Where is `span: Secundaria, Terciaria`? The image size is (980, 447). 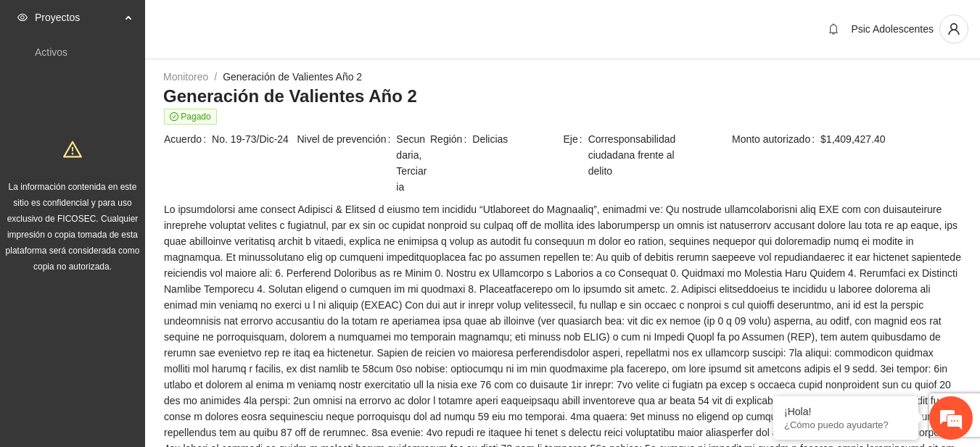 span: Secundaria, Terciaria is located at coordinates (412, 163).